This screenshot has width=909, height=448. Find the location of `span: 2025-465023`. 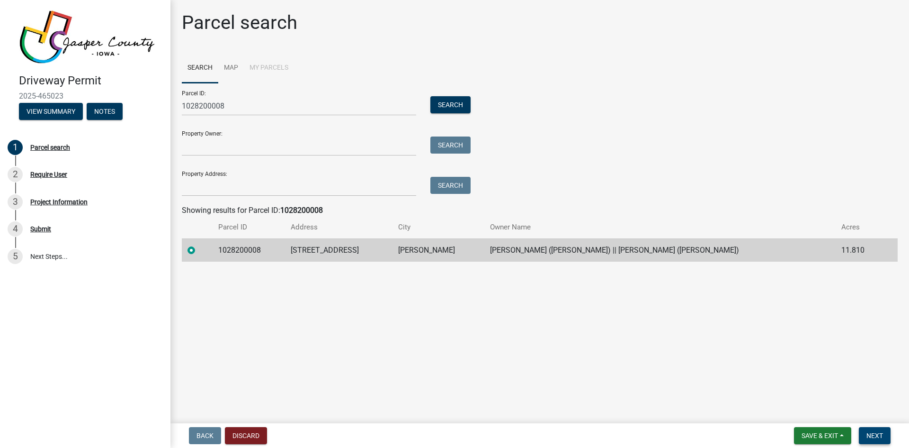

span: 2025-465023 is located at coordinates (85, 96).